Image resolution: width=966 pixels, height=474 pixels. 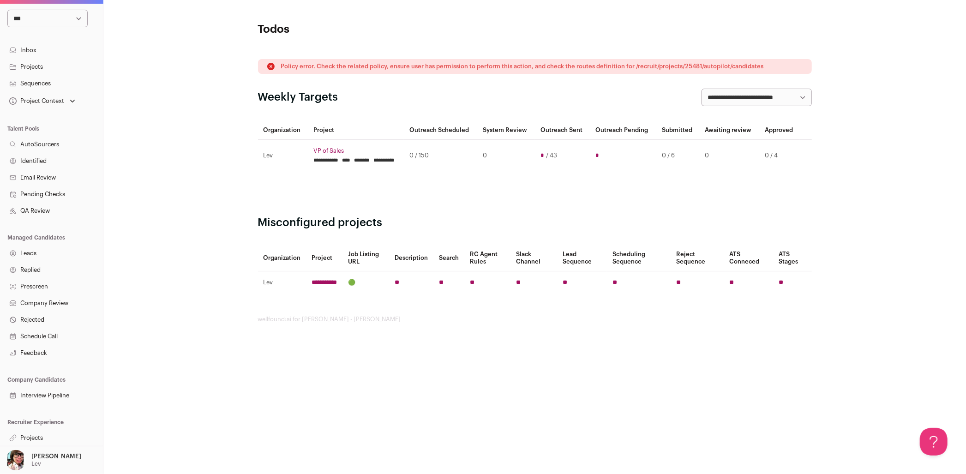 What do you see at coordinates (350, 30) in the screenshot?
I see `h1: Todos` at bounding box center [350, 30].